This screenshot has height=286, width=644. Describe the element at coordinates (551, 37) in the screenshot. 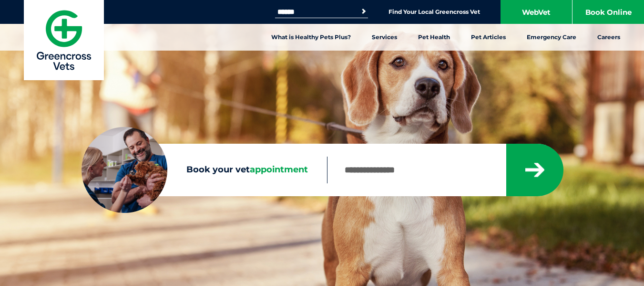

I see `a: Emergency Care` at that location.